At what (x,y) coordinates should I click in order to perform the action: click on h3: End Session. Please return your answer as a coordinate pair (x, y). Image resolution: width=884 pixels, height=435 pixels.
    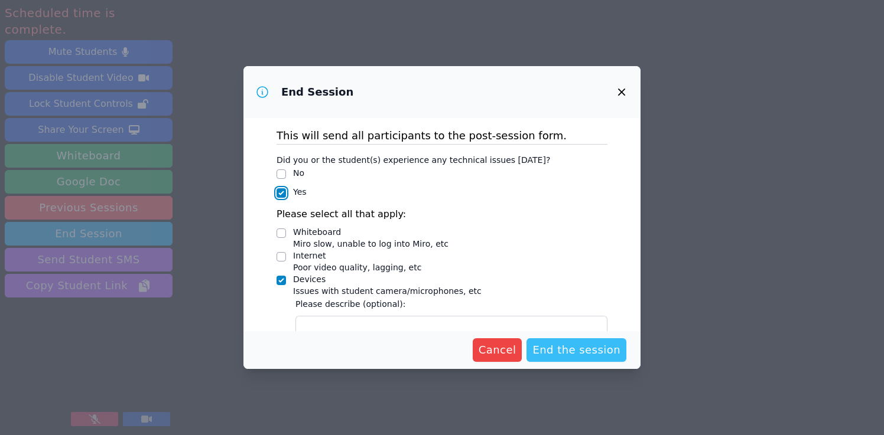
    Looking at the image, I should click on (317, 92).